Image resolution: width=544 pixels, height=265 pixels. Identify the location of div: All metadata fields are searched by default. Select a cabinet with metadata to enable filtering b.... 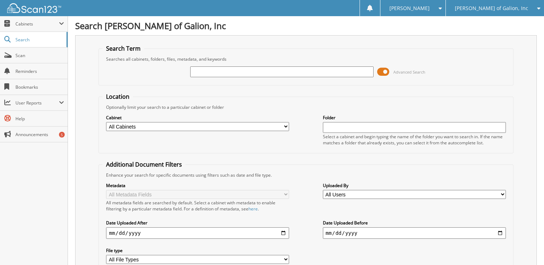
(197, 206).